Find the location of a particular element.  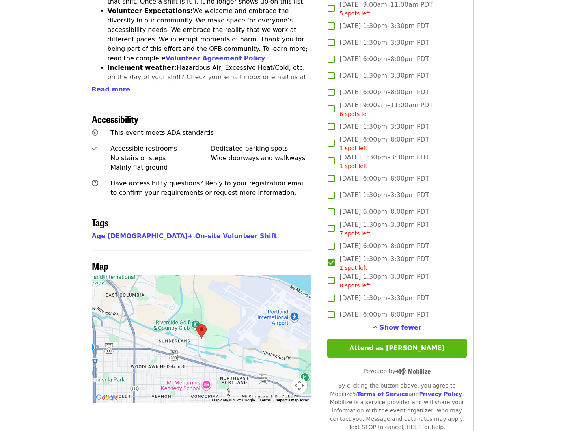

img: Google is located at coordinates (107, 398).